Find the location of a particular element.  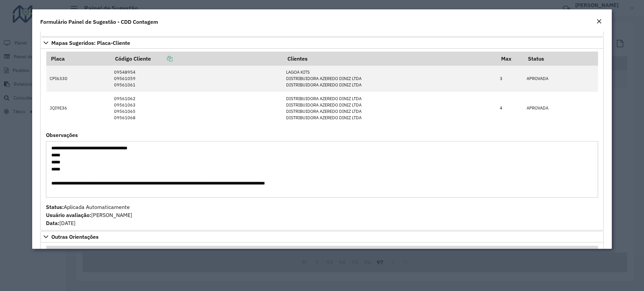

strong: Usuário avaliação: is located at coordinates (68, 215).